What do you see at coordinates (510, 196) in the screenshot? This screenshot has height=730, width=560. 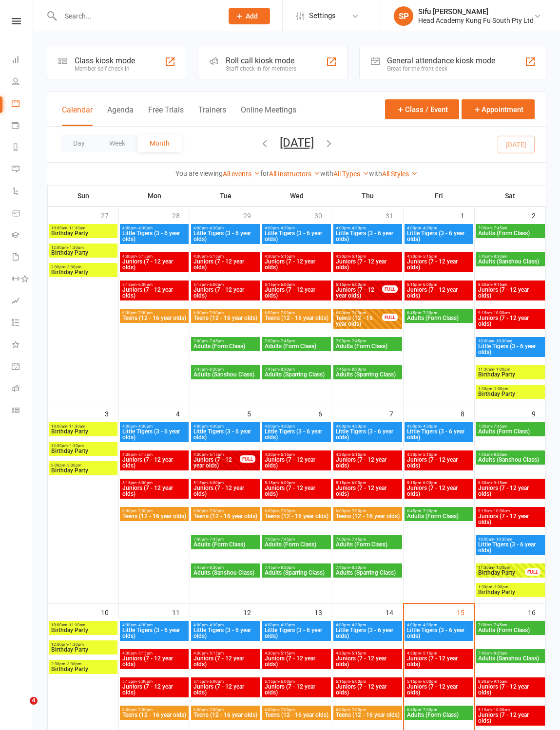 I see `th: Sat` at bounding box center [510, 196].